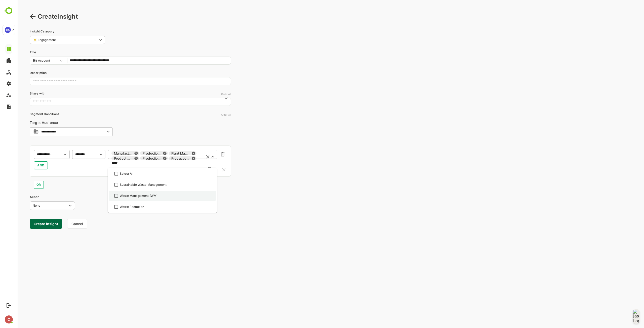 The width and height of the screenshot is (644, 328). I want to click on div: Select All, so click(109, 174).